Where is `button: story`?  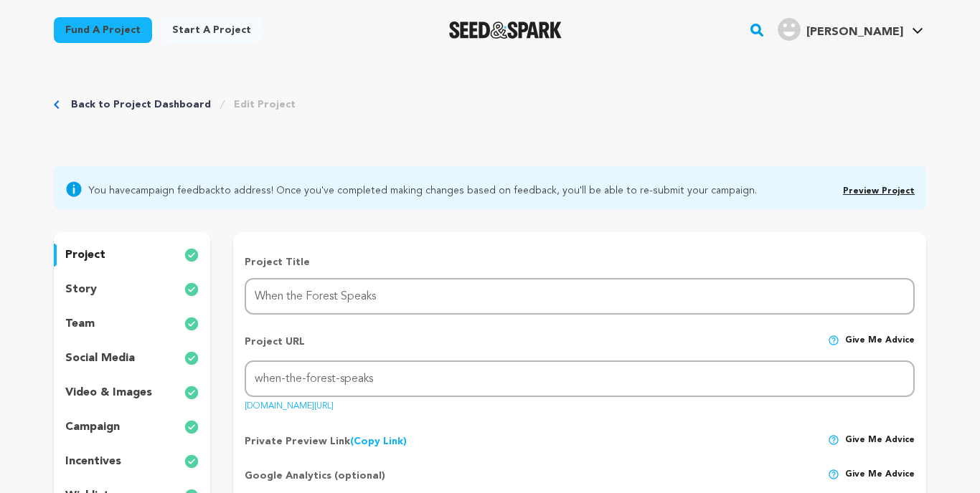
button: story is located at coordinates (132, 289).